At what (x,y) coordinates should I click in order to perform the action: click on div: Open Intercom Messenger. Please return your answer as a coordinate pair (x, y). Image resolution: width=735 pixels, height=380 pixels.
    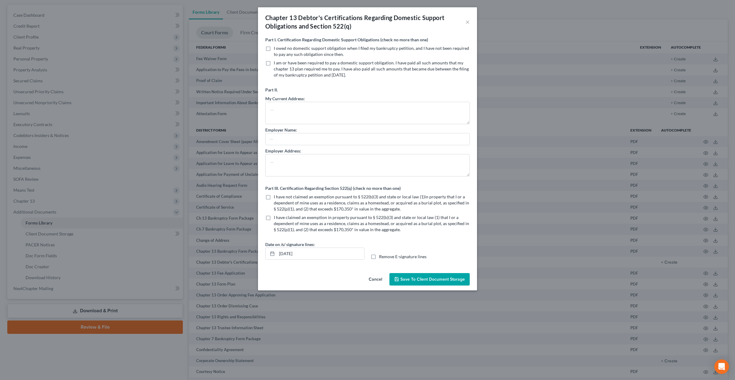
    Looking at the image, I should click on (721, 367).